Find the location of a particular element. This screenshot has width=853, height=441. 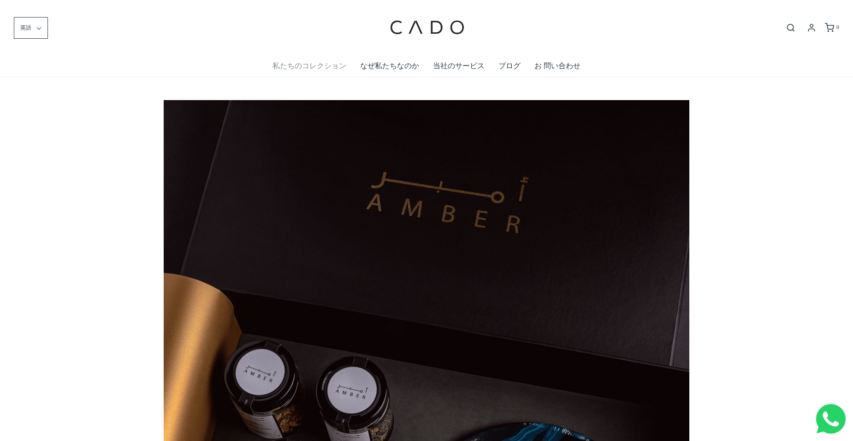

span: プレゼント数 is located at coordinates (282, 80).